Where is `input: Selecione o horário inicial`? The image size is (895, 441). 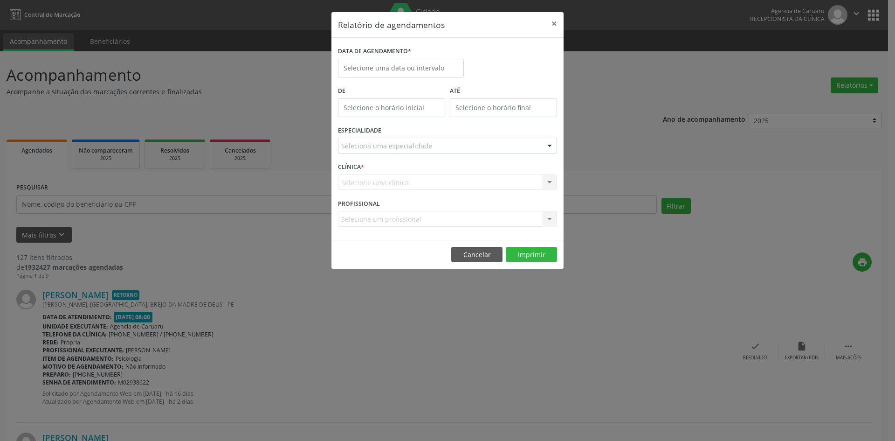
input: Selecione o horário inicial is located at coordinates (392, 108).